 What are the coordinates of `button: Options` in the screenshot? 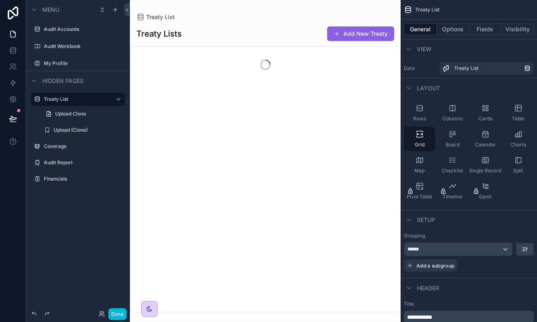 It's located at (453, 29).